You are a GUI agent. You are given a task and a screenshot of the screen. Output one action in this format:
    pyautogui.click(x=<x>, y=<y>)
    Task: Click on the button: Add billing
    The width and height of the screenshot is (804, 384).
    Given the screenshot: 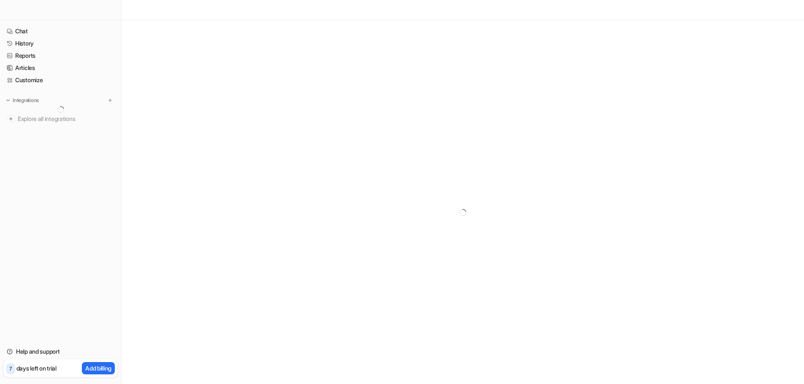 What is the action you would take?
    pyautogui.click(x=98, y=368)
    